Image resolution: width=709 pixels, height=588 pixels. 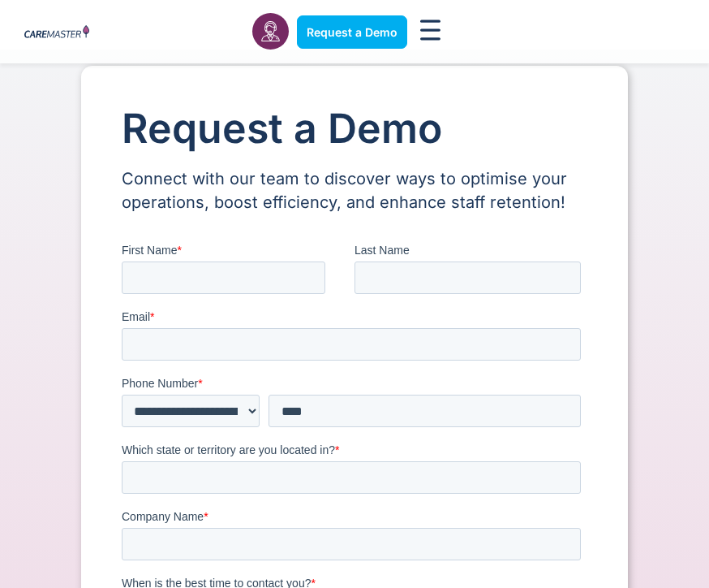 What do you see at coordinates (261, 8) in the screenshot?
I see `span: Last Name` at bounding box center [261, 8].